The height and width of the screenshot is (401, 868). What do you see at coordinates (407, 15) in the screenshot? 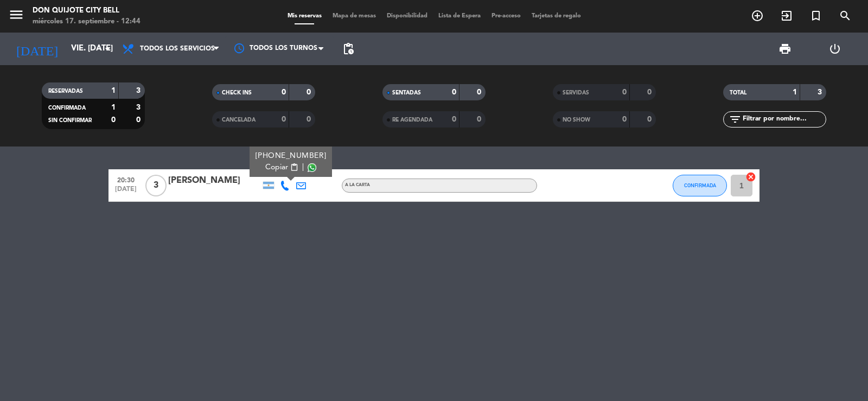
I see `span: Disponibilidad` at bounding box center [407, 15].